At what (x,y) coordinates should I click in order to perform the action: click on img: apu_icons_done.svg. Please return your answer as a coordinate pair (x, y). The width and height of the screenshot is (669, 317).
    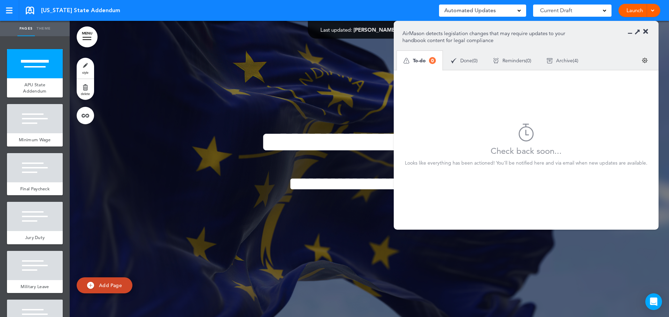
    Looking at the image, I should click on (454, 61).